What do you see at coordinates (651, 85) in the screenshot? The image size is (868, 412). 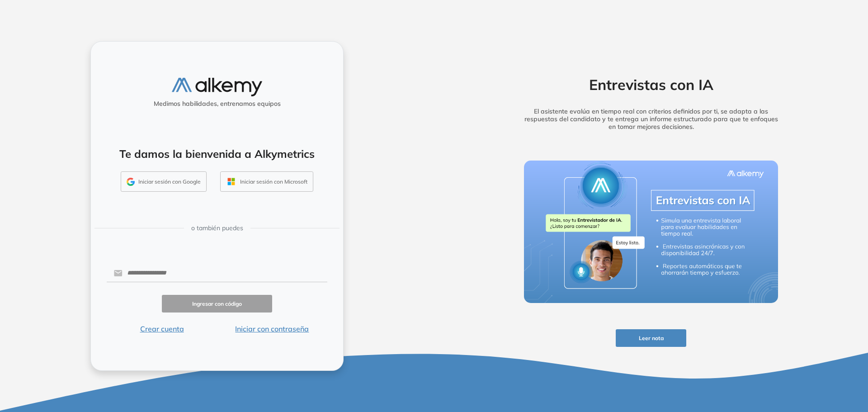 I see `h2: Entrevistas con IA` at bounding box center [651, 85].